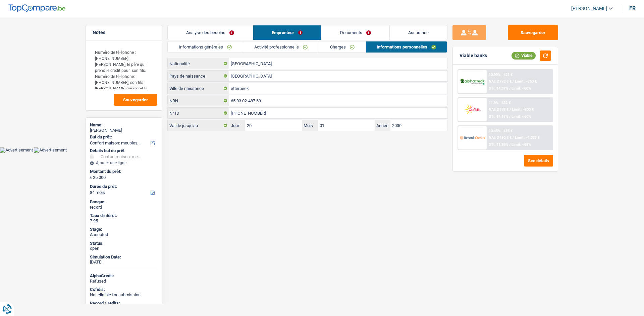  What do you see at coordinates (198, 76) in the screenshot?
I see `label: Pays de naissance` at bounding box center [198, 76].